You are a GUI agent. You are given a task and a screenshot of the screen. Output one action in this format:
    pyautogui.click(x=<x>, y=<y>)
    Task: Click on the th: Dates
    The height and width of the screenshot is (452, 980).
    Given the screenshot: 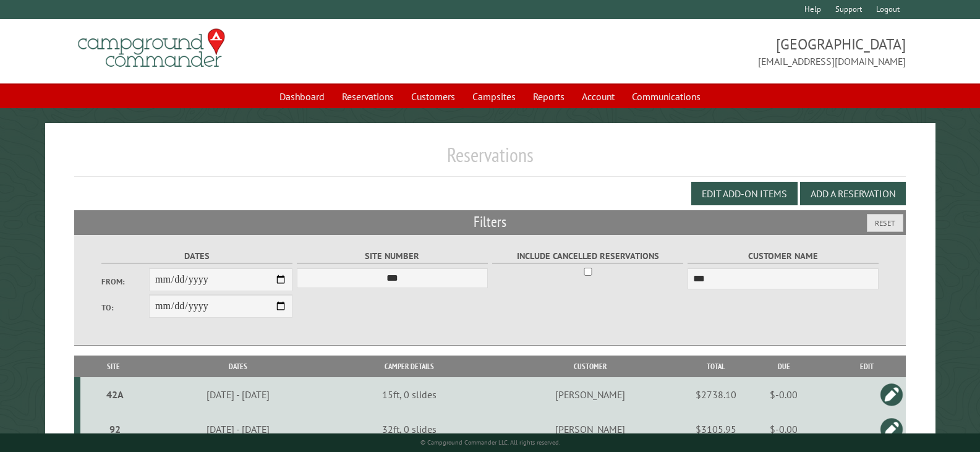 What is the action you would take?
    pyautogui.click(x=238, y=366)
    